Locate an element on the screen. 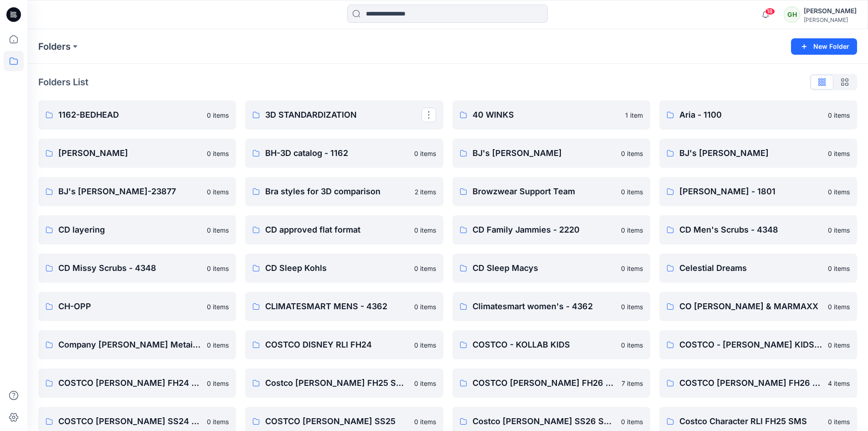  p: CD layering is located at coordinates (130, 230).